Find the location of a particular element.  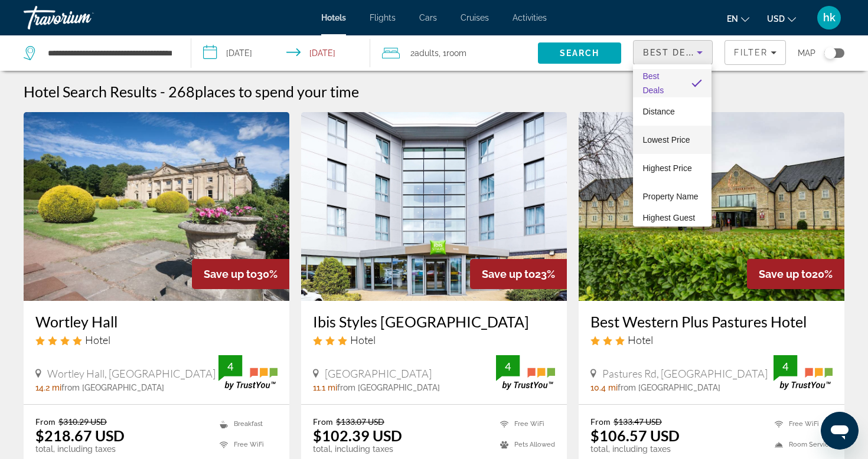

span: Distance is located at coordinates (658, 111).